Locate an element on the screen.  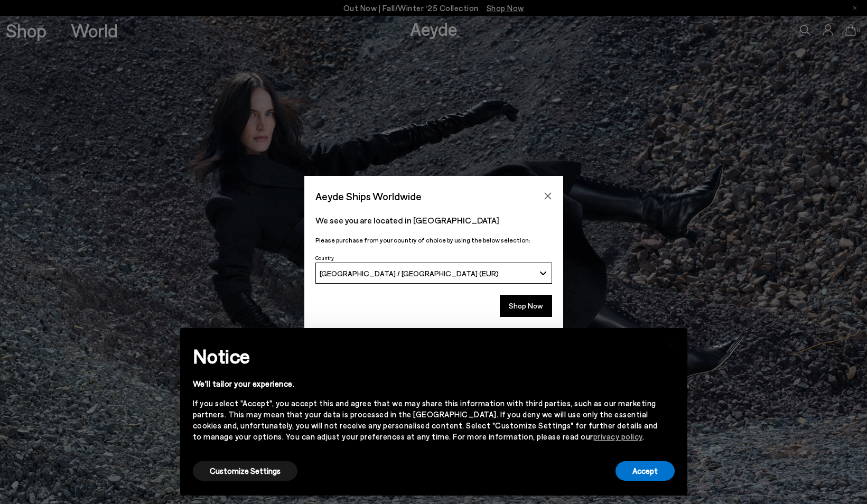
button: Customize Settings is located at coordinates (245, 470).